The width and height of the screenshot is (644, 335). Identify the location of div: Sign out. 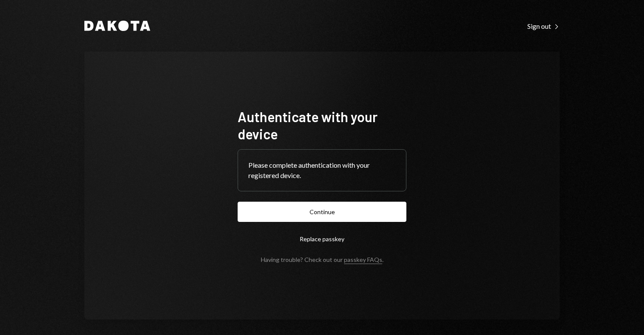
(543, 26).